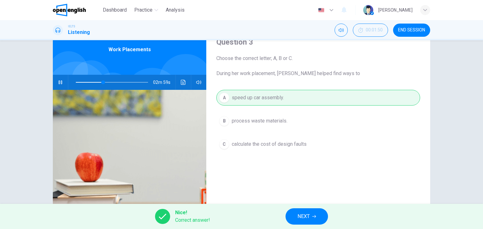 The height and width of the screenshot is (229, 483). Describe the element at coordinates (370, 30) in the screenshot. I see `div: Hide` at that location.